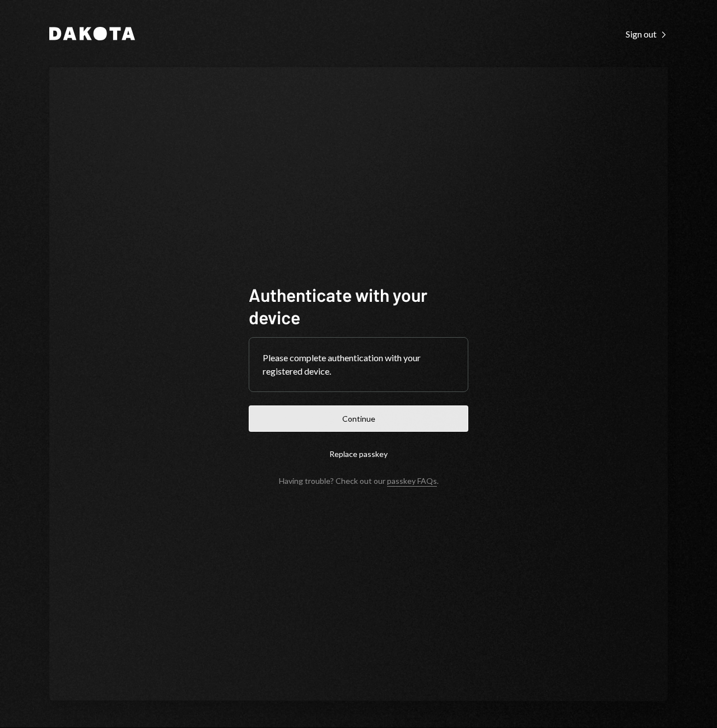 The height and width of the screenshot is (728, 717). Describe the element at coordinates (358, 454) in the screenshot. I see `button: Replace passkey` at that location.